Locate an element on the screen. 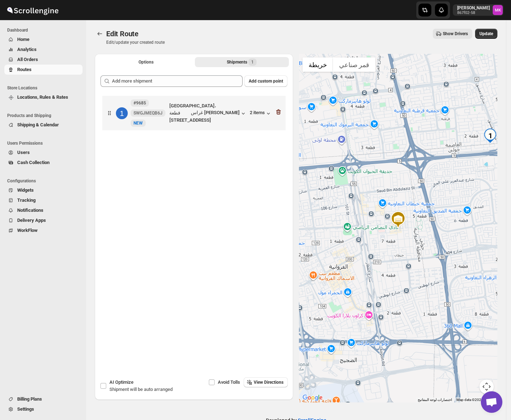 The image size is (511, 420). span: View Directions is located at coordinates (268, 382).